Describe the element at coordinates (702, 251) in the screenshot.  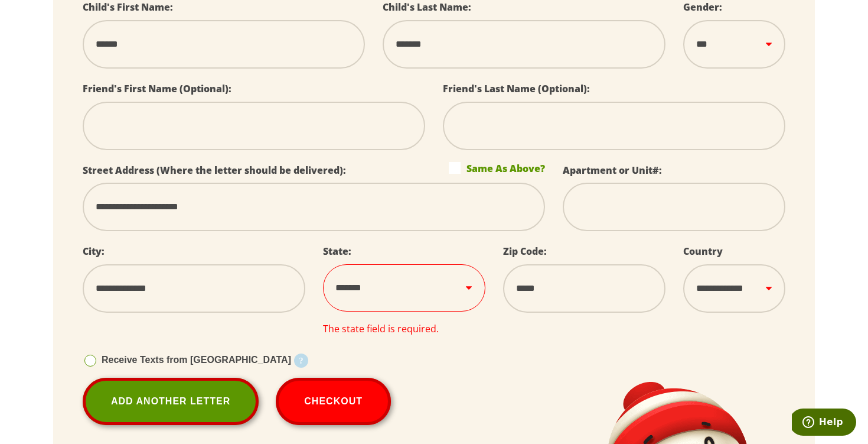
I see `label: Country` at that location.